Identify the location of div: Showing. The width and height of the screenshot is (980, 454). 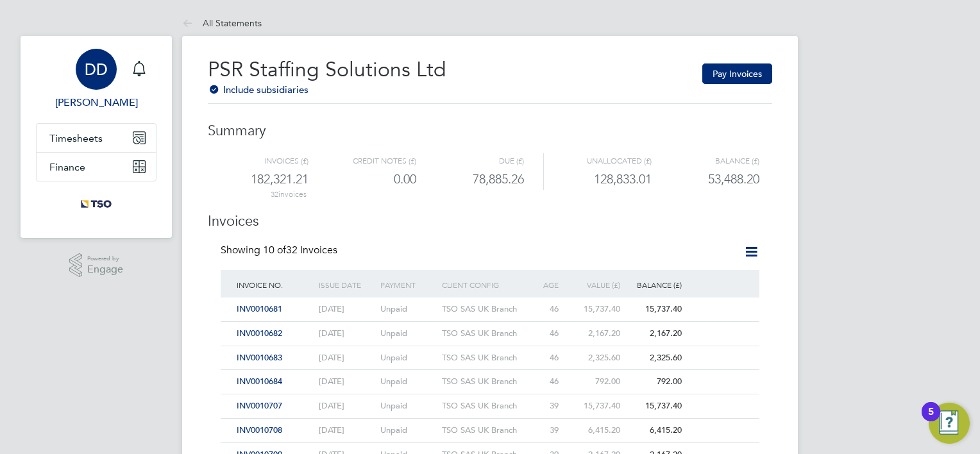
(280, 251).